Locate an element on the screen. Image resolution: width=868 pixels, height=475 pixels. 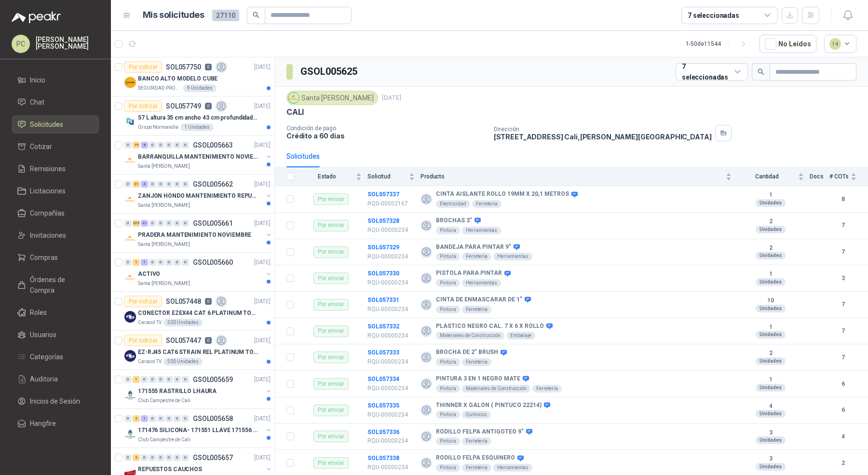
a: Categorías is located at coordinates (56, 357).